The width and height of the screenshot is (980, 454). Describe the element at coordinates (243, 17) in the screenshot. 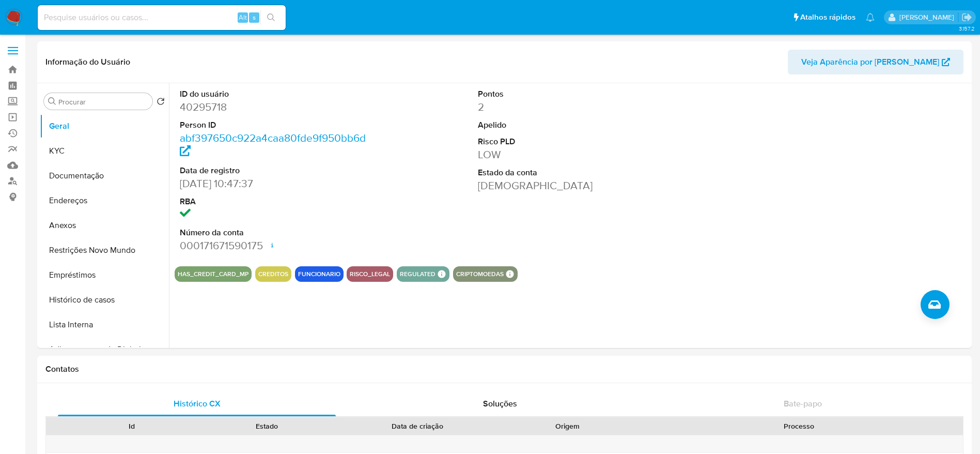

I see `span: Alt` at that location.